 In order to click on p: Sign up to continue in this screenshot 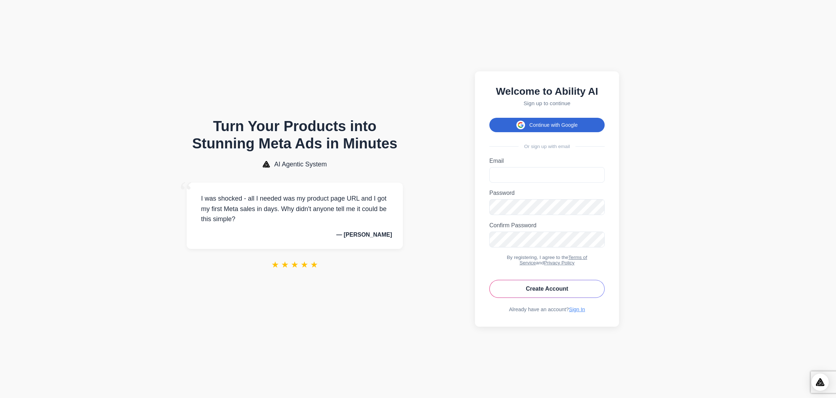, I will do `click(547, 103)`.